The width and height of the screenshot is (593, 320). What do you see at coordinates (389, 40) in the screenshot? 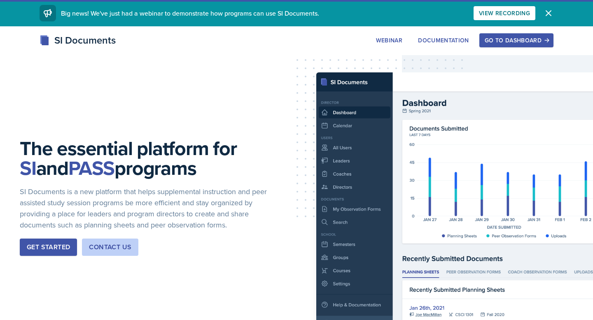
I see `div: Webinar` at bounding box center [389, 40].